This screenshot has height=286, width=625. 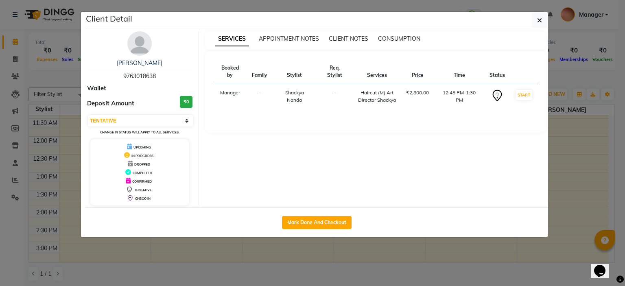 I want to click on th: Req. Stylist, so click(x=335, y=72).